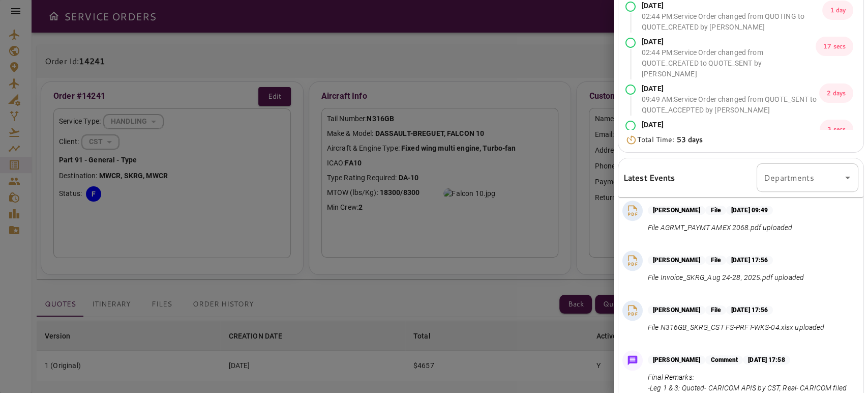 This screenshot has height=393, width=868. Describe the element at coordinates (650, 178) in the screenshot. I see `h6: Latest Events` at that location.